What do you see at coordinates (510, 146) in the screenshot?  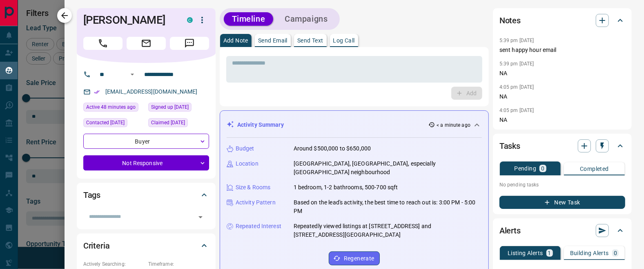 I see `h2: Tasks` at bounding box center [510, 146].